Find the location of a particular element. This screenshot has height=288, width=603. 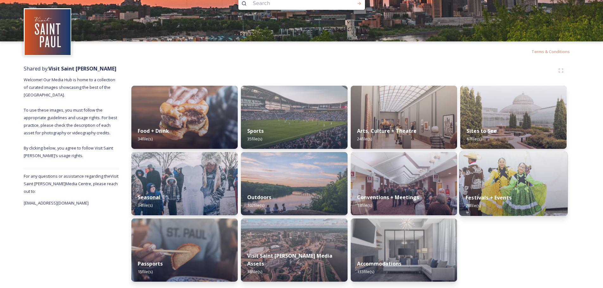

span: Shared by: is located at coordinates (70, 69).